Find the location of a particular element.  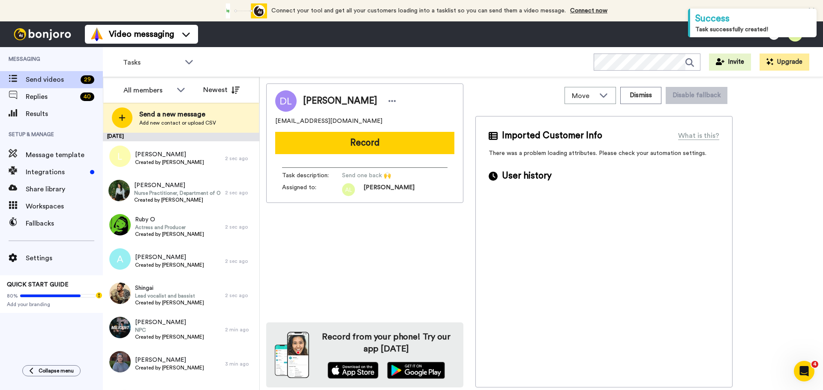

span: Integrations is located at coordinates (56, 172).